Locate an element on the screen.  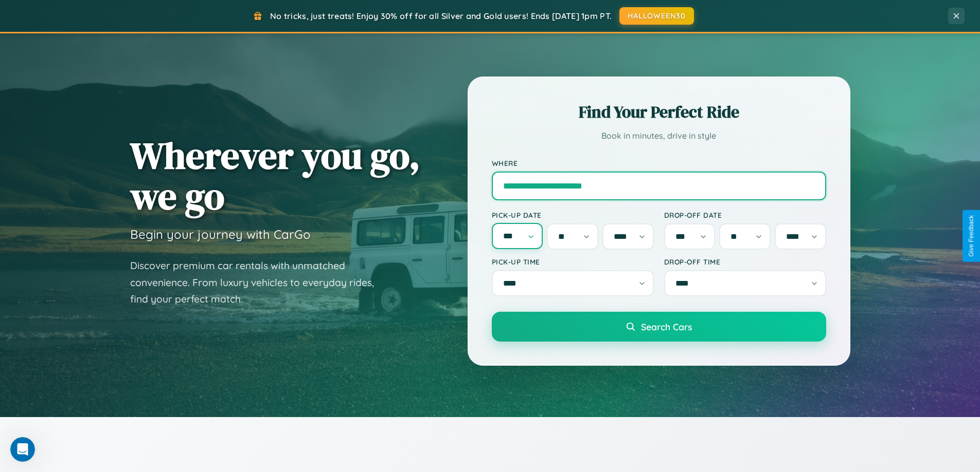
h3: Begin your journey with CarGo is located at coordinates (220, 234).